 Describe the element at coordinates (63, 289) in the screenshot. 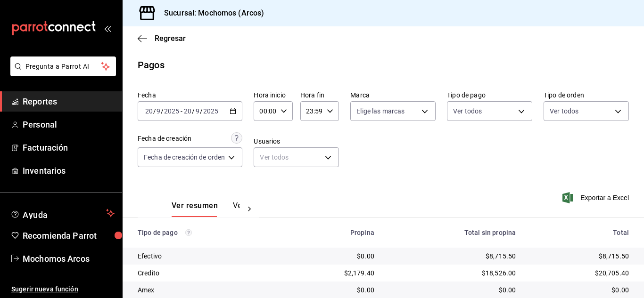

I see `span: Sugerir nueva función` at that location.